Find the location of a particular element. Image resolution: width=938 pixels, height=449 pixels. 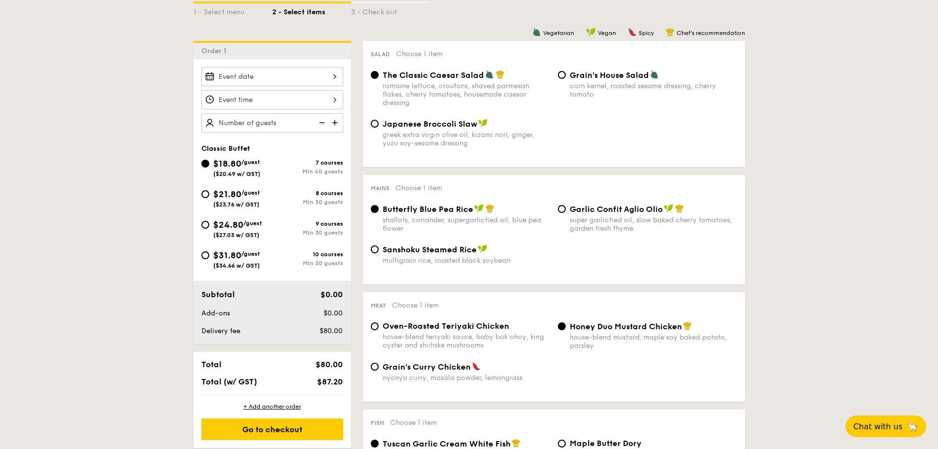

div: 7 courses is located at coordinates (308, 163).